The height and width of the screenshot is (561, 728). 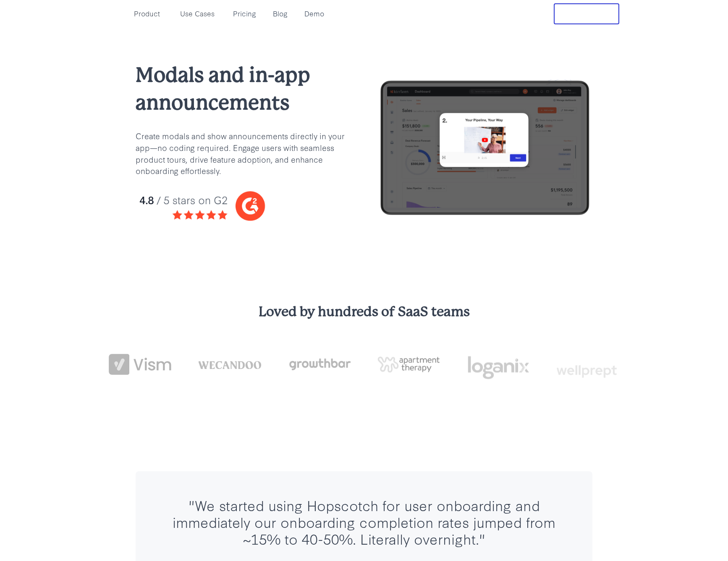 What do you see at coordinates (197, 14) in the screenshot?
I see `button: Use Cases` at bounding box center [197, 14].